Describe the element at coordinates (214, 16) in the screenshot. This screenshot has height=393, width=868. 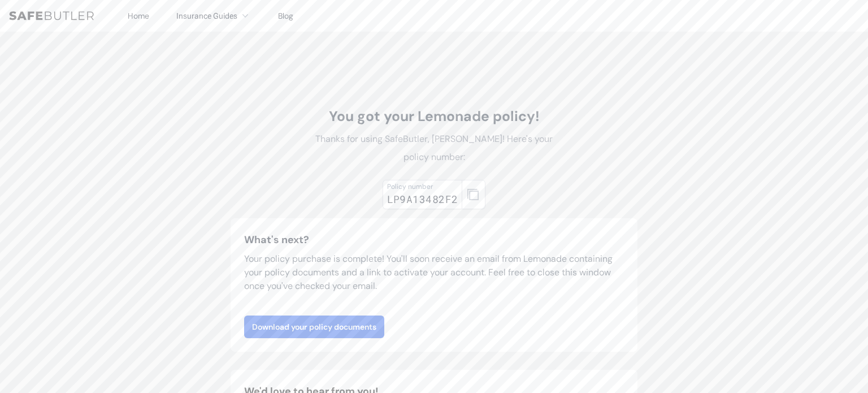
I see `button: Insurance Guides` at that location.